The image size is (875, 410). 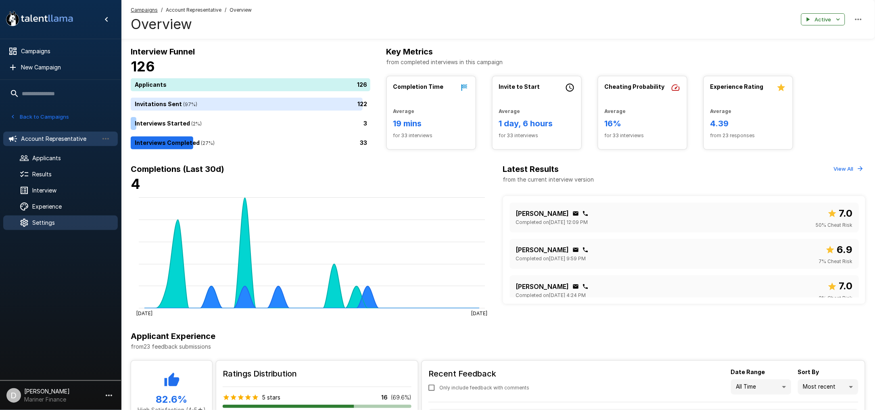 I want to click on span: Overview, so click(x=240, y=10).